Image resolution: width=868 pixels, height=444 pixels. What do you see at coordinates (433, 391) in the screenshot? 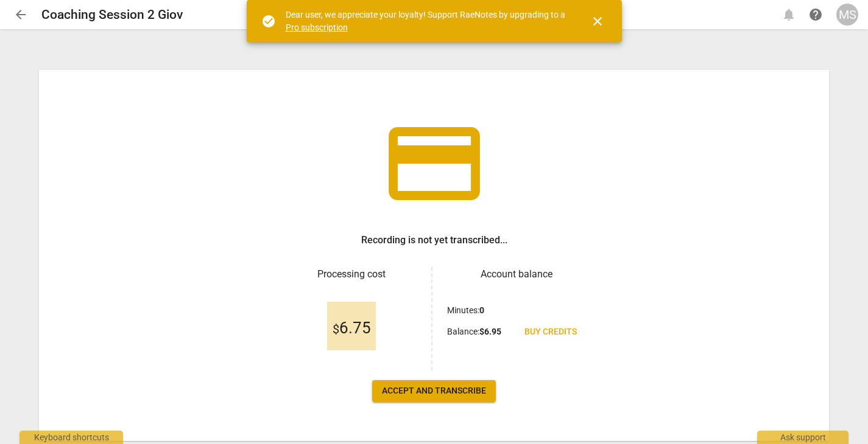
I see `button: Accept and transcribe` at bounding box center [433, 391].